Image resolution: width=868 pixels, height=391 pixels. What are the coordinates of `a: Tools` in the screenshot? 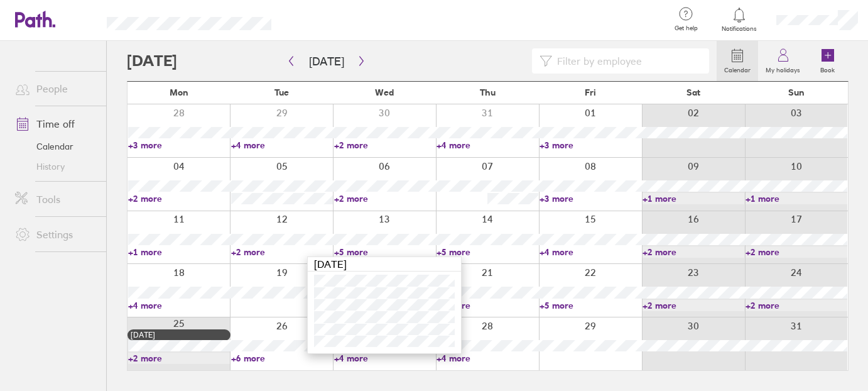 It's located at (55, 200).